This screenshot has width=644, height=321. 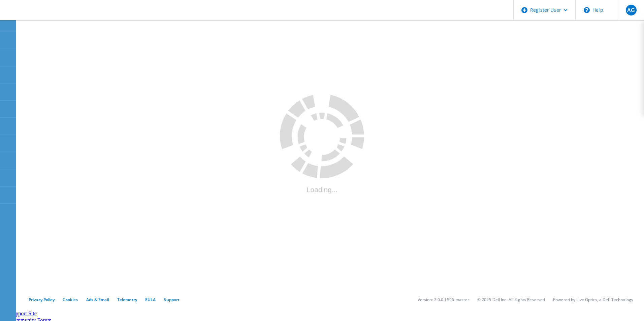 What do you see at coordinates (593, 299) in the screenshot?
I see `li: Powered by Live Optics, a Dell Technology` at bounding box center [593, 299].